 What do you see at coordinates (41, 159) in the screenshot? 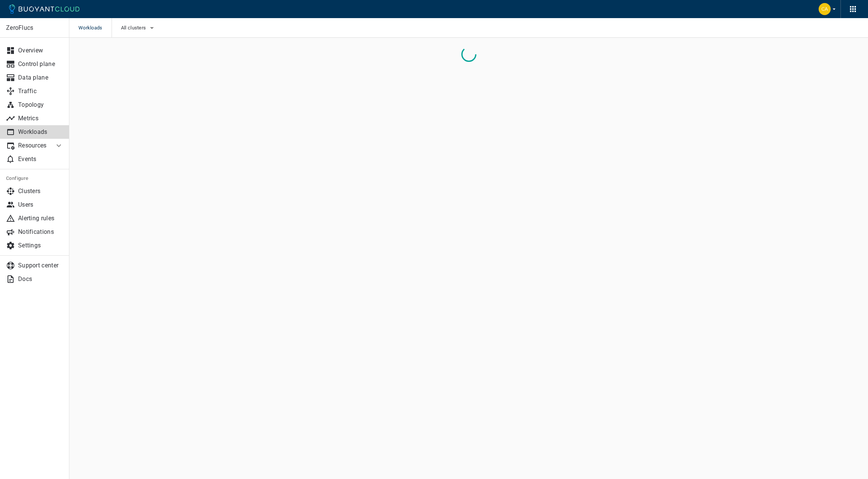
I see `p: Events` at bounding box center [41, 159].